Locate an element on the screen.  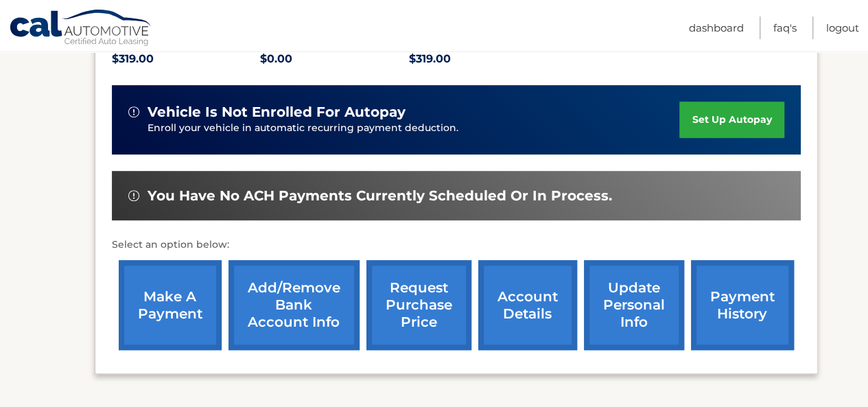
p: Select an option below: is located at coordinates (456, 245).